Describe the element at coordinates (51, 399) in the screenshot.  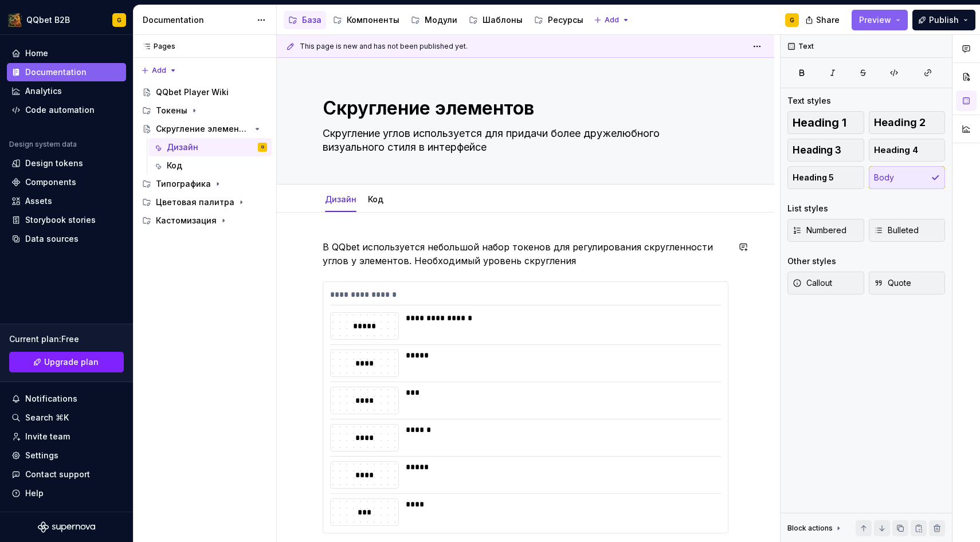
I see `div: Notifications` at that location.